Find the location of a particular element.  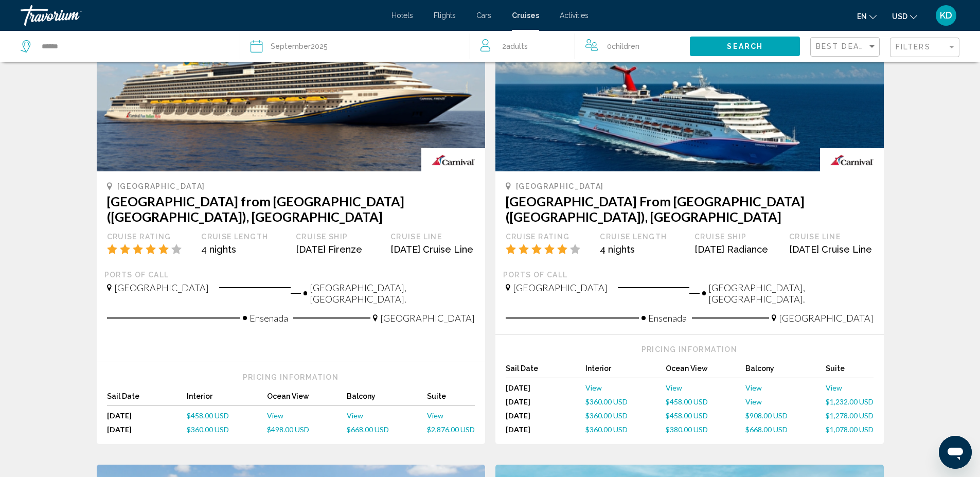

mat-select: Sort by is located at coordinates (846, 47).